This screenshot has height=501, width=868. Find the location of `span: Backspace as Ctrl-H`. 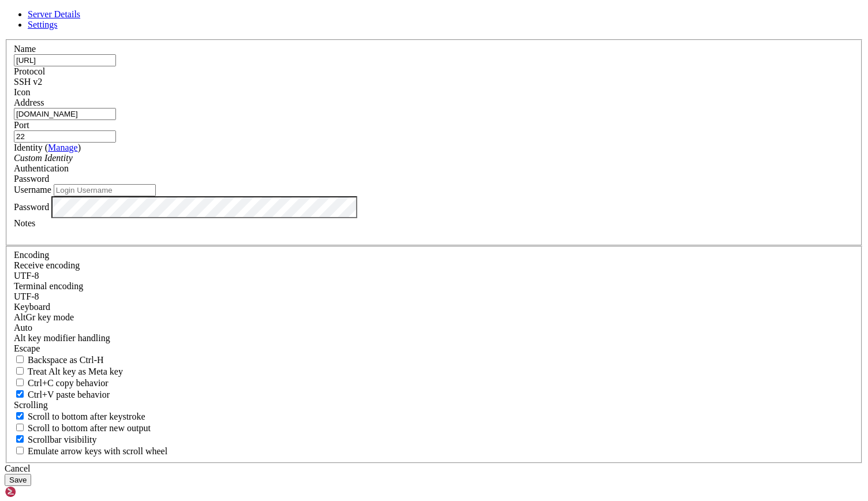

span: Backspace as Ctrl-H is located at coordinates (66, 360).